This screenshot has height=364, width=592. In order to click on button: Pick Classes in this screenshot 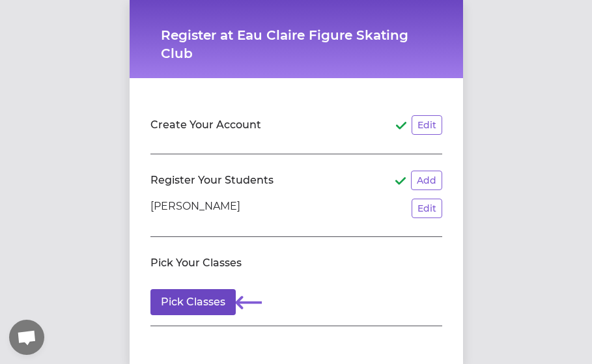, I will do `click(193, 302)`.